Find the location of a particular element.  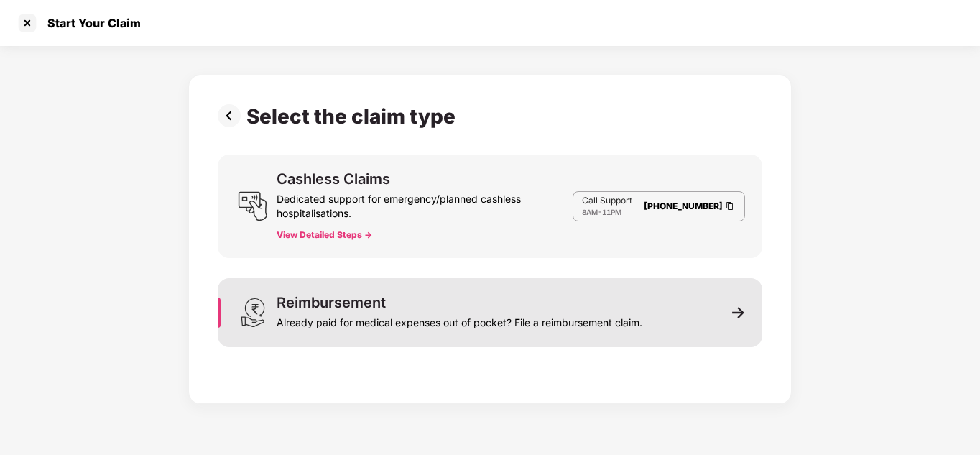

div: Start Your Claim is located at coordinates (90, 23).